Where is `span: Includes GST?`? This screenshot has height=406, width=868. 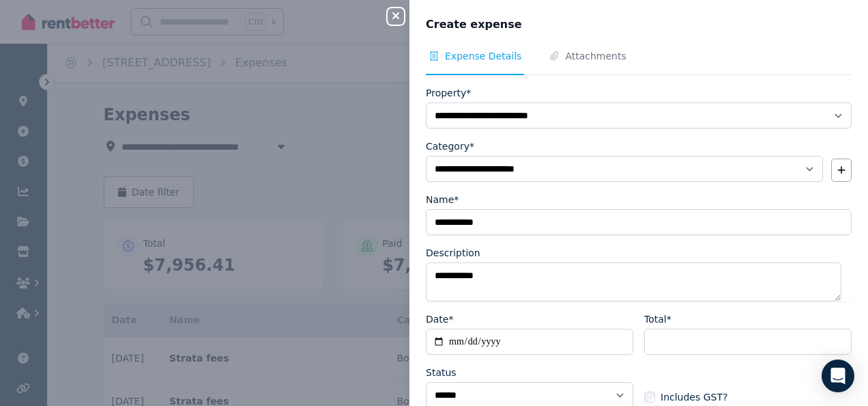 span: Includes GST? is located at coordinates (694, 397).